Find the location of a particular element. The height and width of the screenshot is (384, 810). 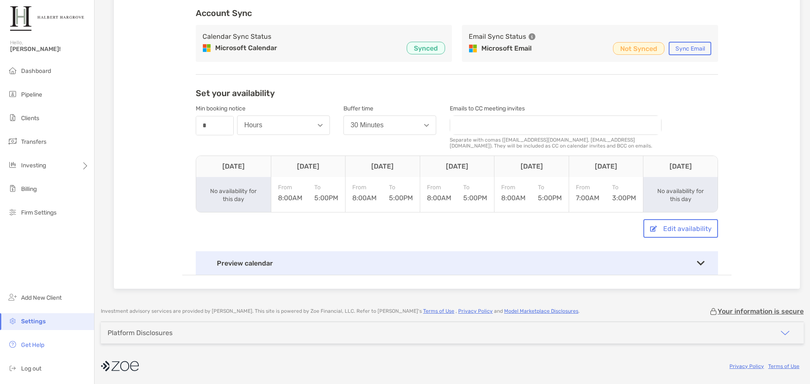

div: Platform Disclosures is located at coordinates (140, 333).